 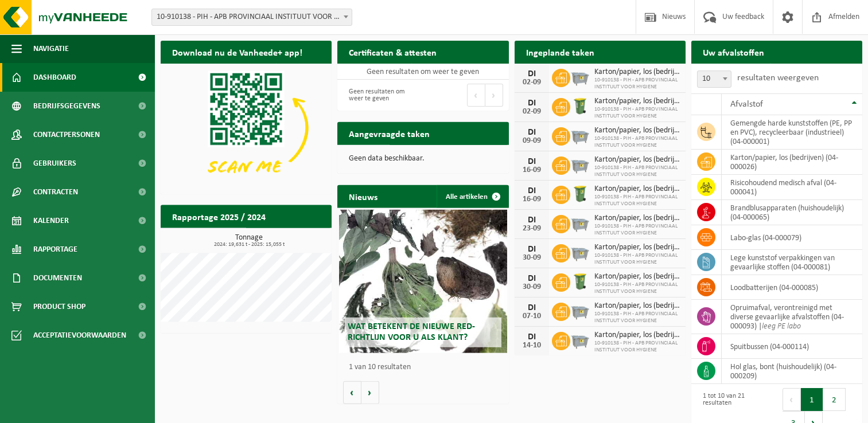 What do you see at coordinates (782, 326) in the screenshot?
I see `i: leeg PE labo` at bounding box center [782, 326].